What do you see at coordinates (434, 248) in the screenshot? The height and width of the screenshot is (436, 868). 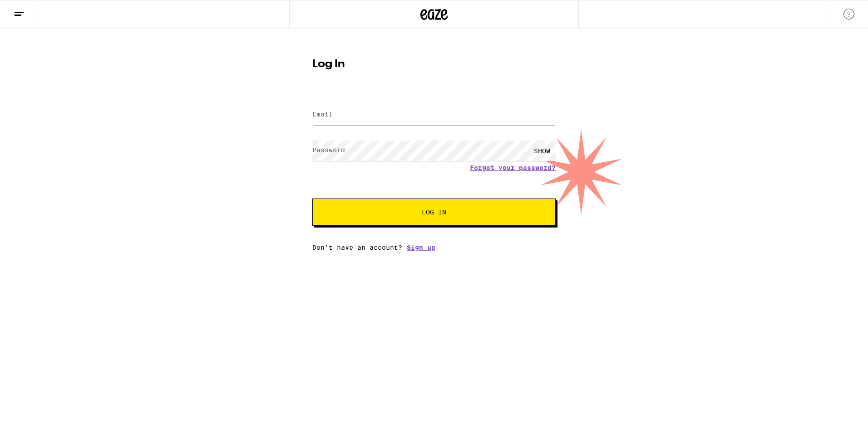 I see `div: Don't have an account?` at bounding box center [434, 248].